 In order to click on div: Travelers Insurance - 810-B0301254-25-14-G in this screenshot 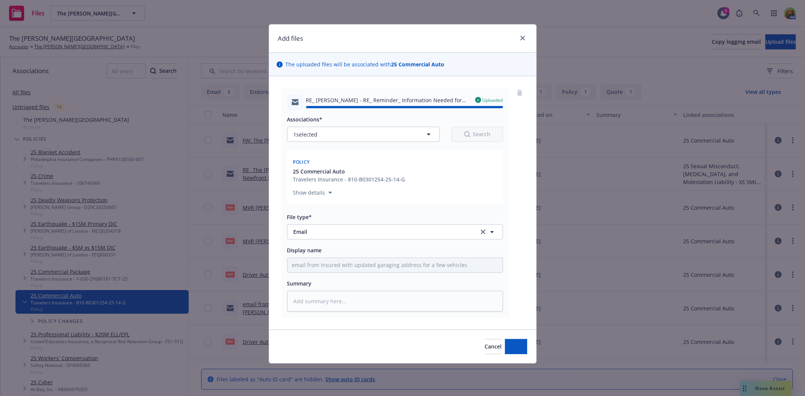, I will do `click(349, 179)`.